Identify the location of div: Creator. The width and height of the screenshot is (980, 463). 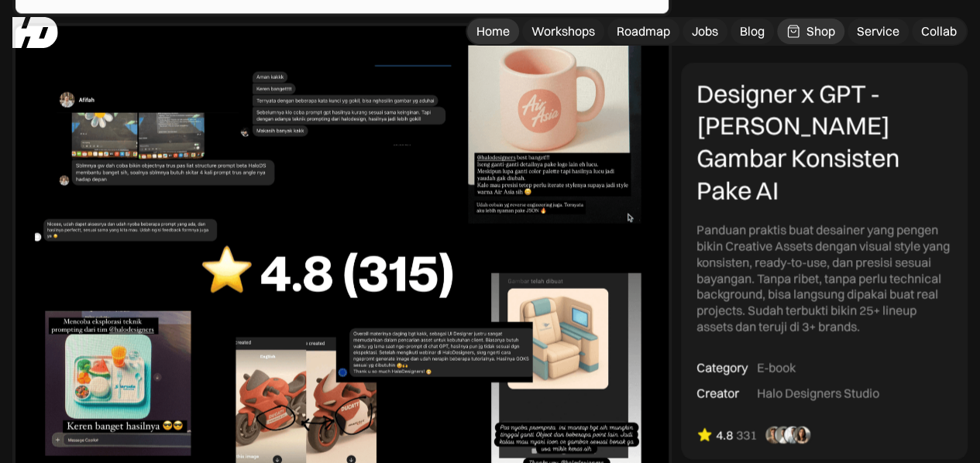
(718, 393).